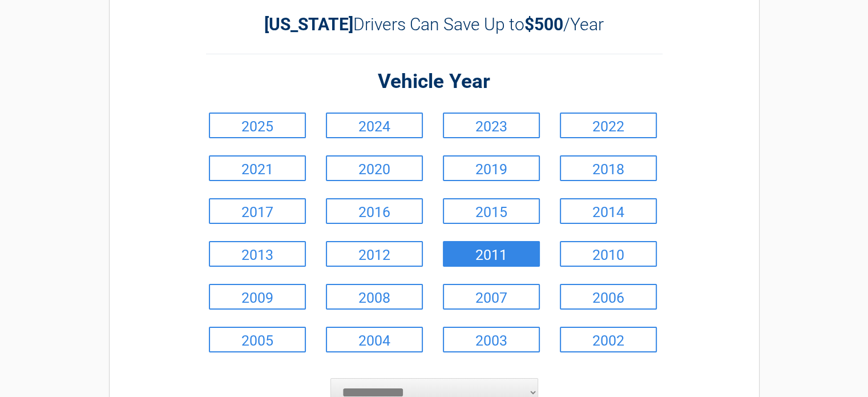  What do you see at coordinates (491, 254) in the screenshot?
I see `a: 2011` at bounding box center [491, 254].